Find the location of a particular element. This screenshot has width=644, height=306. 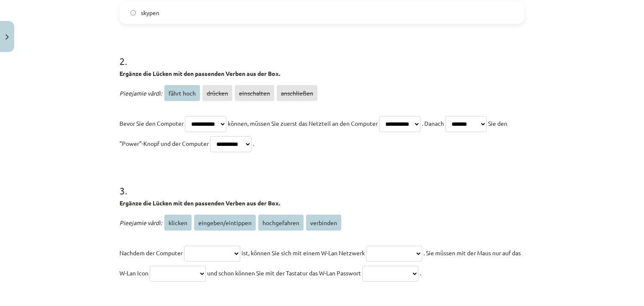

input: skypen is located at coordinates (133, 13).